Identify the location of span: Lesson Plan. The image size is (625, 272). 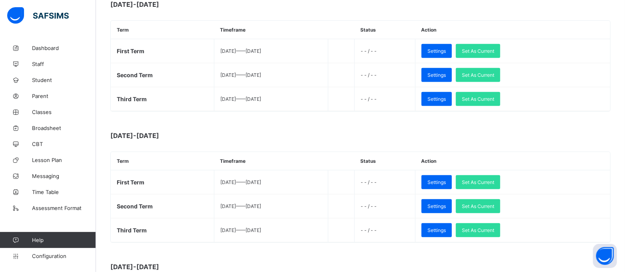
(64, 160).